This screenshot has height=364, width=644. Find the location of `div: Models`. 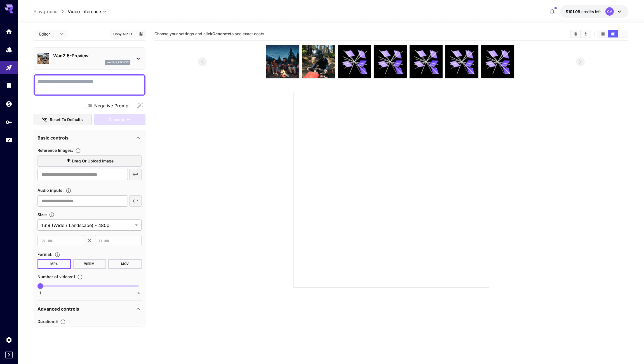

div: Models is located at coordinates (9, 50).